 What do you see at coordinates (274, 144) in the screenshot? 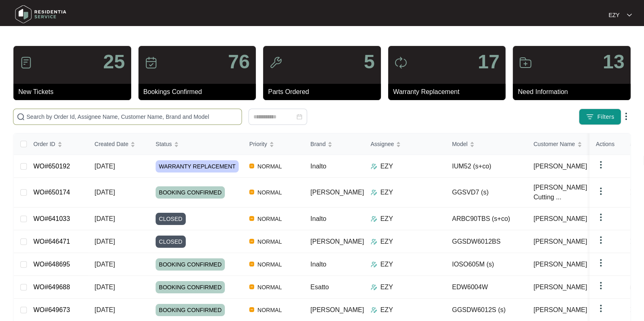
I see `th: Priority` at bounding box center [274, 144].